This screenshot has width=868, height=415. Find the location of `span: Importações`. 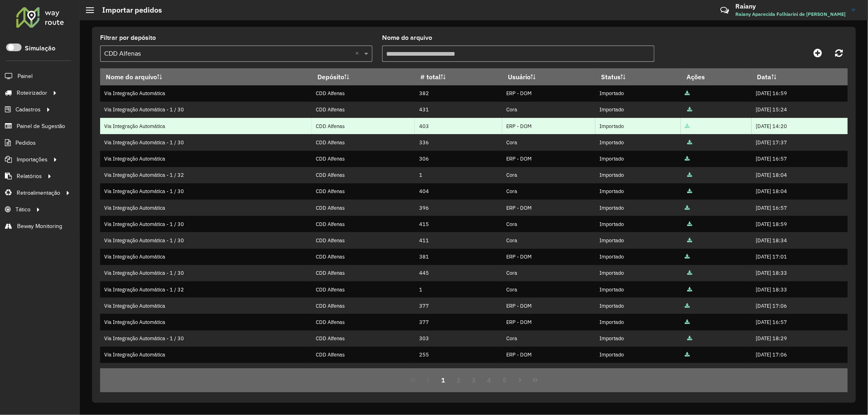

span: Importações is located at coordinates (32, 159).